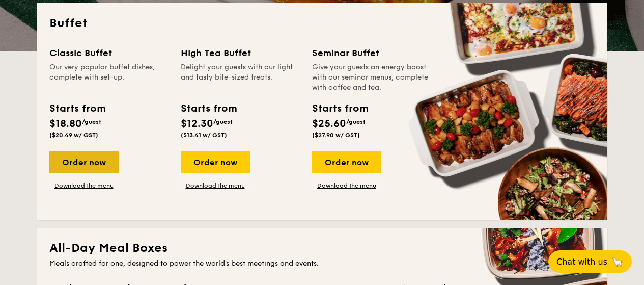 This screenshot has width=644, height=285. I want to click on span: ($20.49 w/ GST), so click(74, 135).